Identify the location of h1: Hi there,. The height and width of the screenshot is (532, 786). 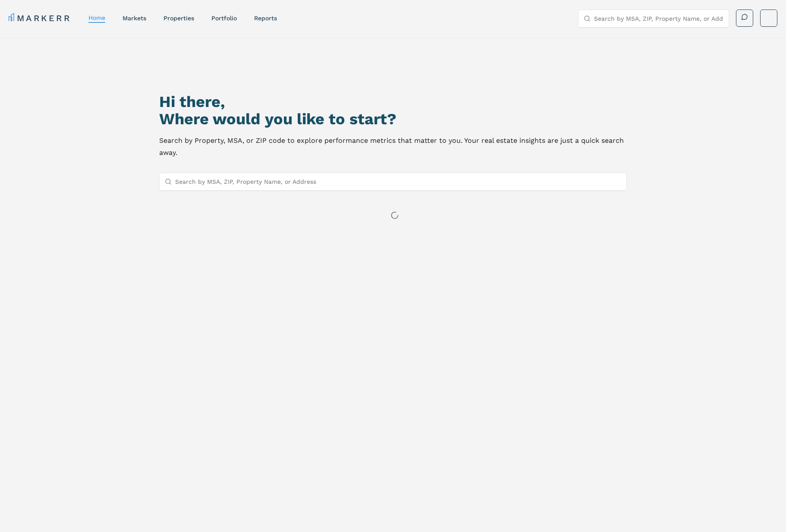
(393, 102).